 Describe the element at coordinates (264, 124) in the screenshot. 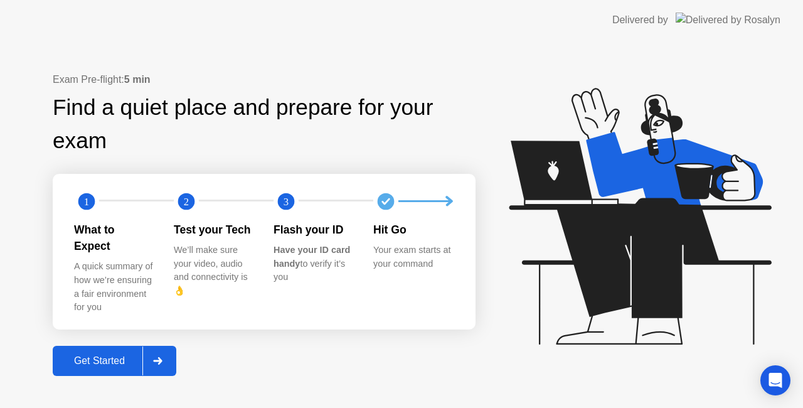

I see `div: Find a quiet place and prepare for your exam` at that location.